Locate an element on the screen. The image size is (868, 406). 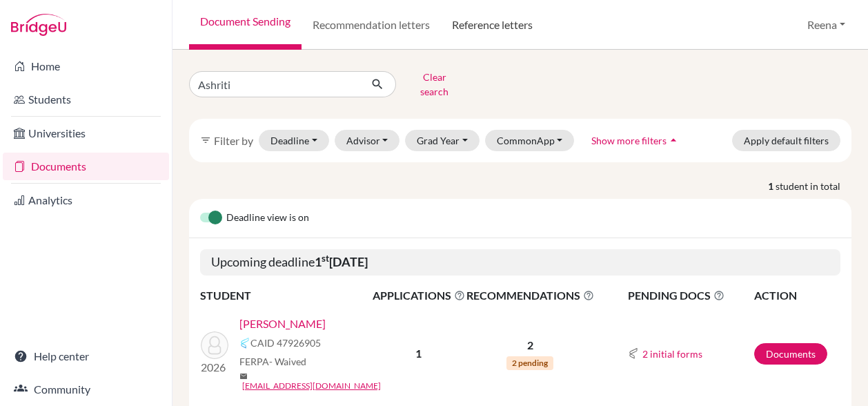
span: APPLICATIONS is located at coordinates (418, 295).